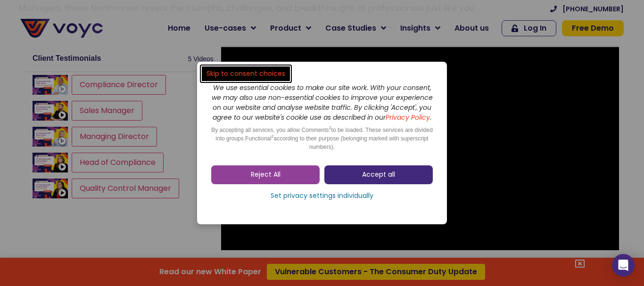  Describe the element at coordinates (322, 139) in the screenshot. I see `span: By accepting all services, you allow Comments to be loaded. These services are divided into group...` at that location.